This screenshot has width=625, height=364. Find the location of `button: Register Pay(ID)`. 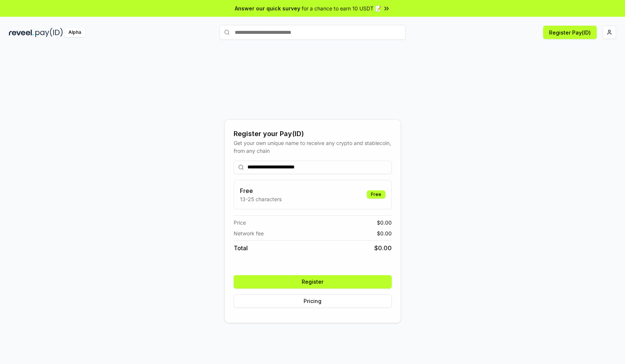

button: Register Pay(ID) is located at coordinates (570, 33).